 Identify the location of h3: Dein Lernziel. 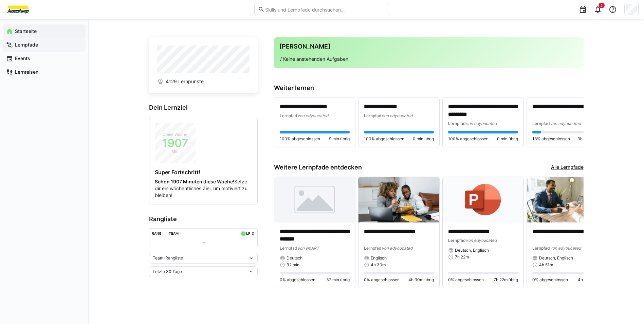
(203, 108).